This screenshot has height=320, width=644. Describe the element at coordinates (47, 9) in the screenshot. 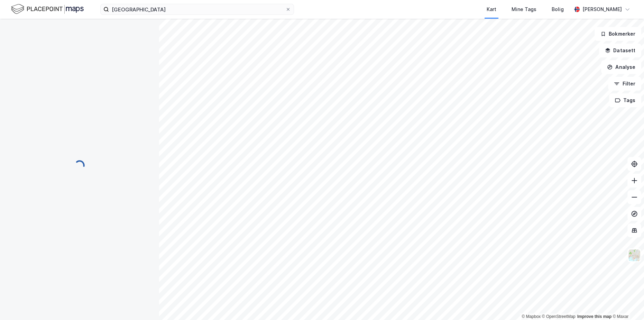

I see `img: logo.f888ab2527a4732fd821a326f86c7f29.svg` at that location.